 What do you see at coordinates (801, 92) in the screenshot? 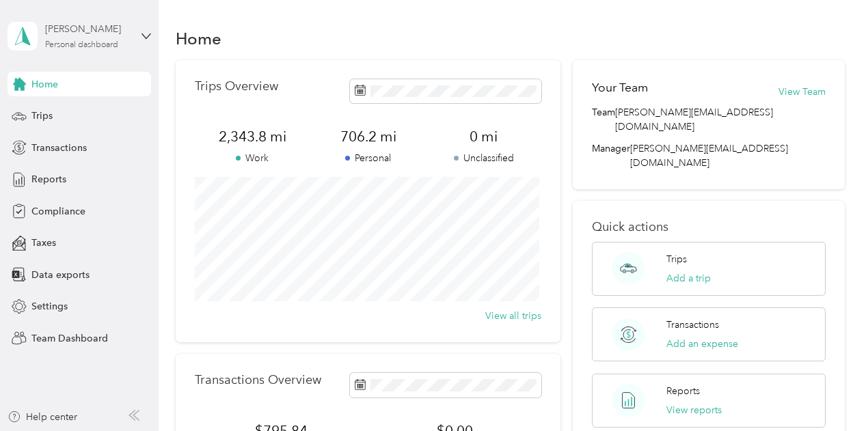
I see `button: View Team` at bounding box center [801, 92].